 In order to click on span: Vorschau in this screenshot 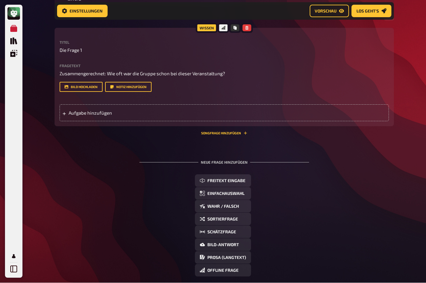, I will do `click(326, 11)`.